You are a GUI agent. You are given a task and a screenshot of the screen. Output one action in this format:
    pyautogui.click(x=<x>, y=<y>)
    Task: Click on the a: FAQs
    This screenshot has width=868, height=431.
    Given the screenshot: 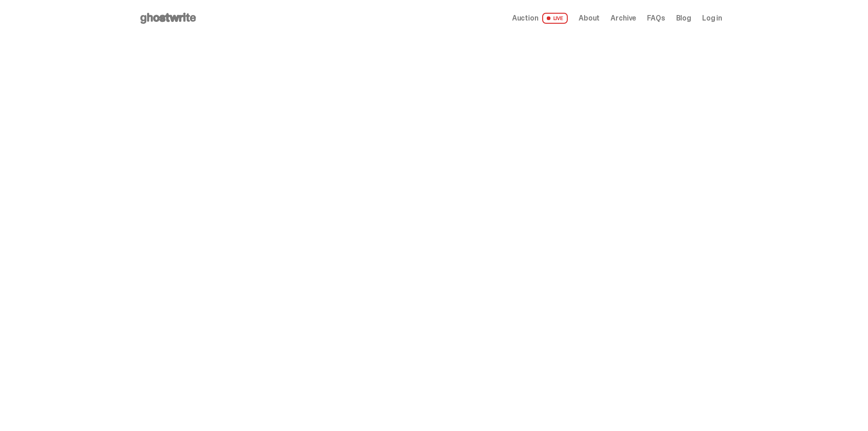 What is the action you would take?
    pyautogui.click(x=656, y=18)
    